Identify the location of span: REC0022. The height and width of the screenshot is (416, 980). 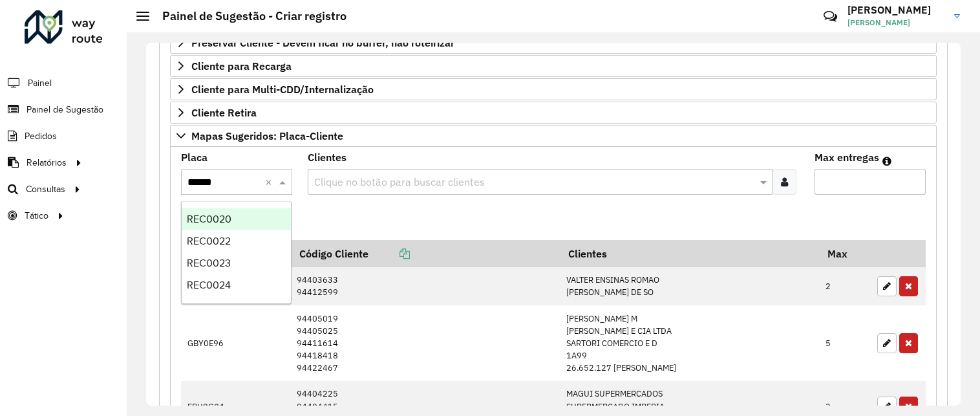
(209, 241).